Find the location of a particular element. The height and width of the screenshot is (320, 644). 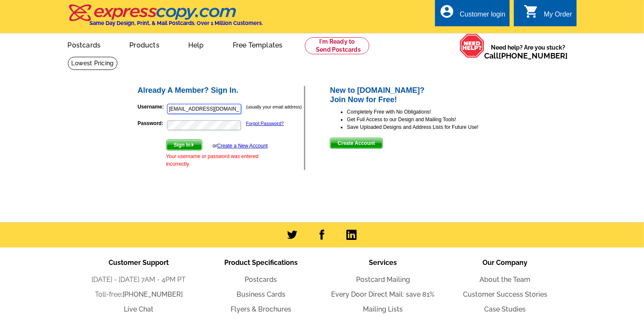

a: Help is located at coordinates (196, 44).